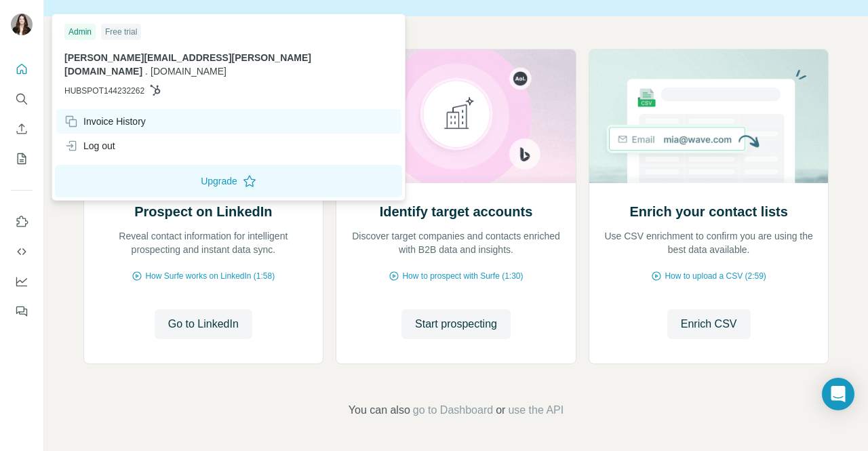 The width and height of the screenshot is (868, 451). Describe the element at coordinates (104, 91) in the screenshot. I see `span: HUBSPOT144232262` at that location.